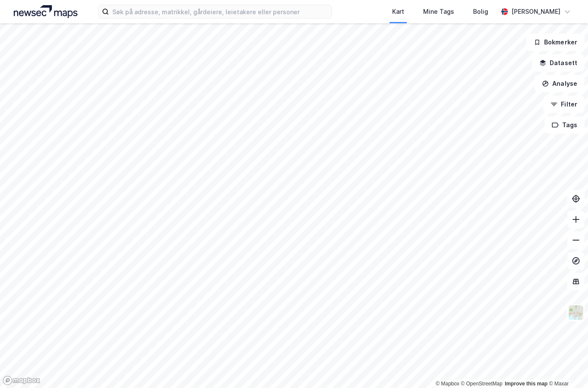 The width and height of the screenshot is (588, 388). What do you see at coordinates (46, 11) in the screenshot?
I see `img: logo.a4113a55bc3d86da70a041830d287a7e.svg` at bounding box center [46, 11].